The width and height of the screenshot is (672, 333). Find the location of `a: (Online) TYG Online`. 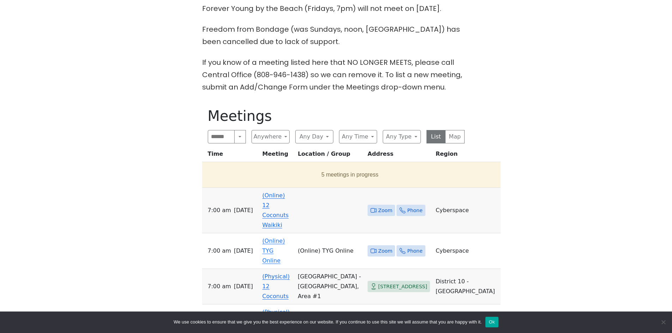

a: (Online) TYG Online is located at coordinates (274, 251).